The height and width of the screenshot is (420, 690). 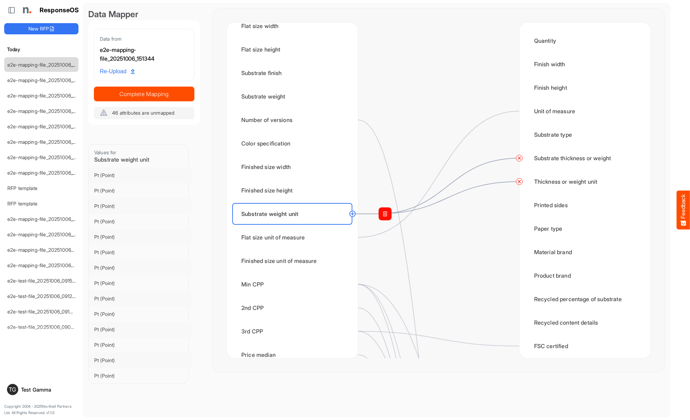 I want to click on div: Finished size width, so click(x=292, y=167).